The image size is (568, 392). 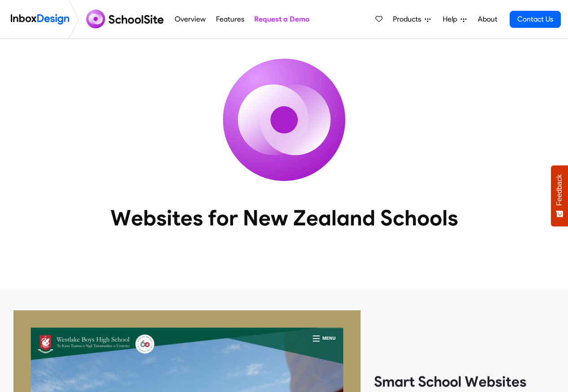 What do you see at coordinates (284, 218) in the screenshot?
I see `heading: Websites for New Zealand Schools` at bounding box center [284, 218].